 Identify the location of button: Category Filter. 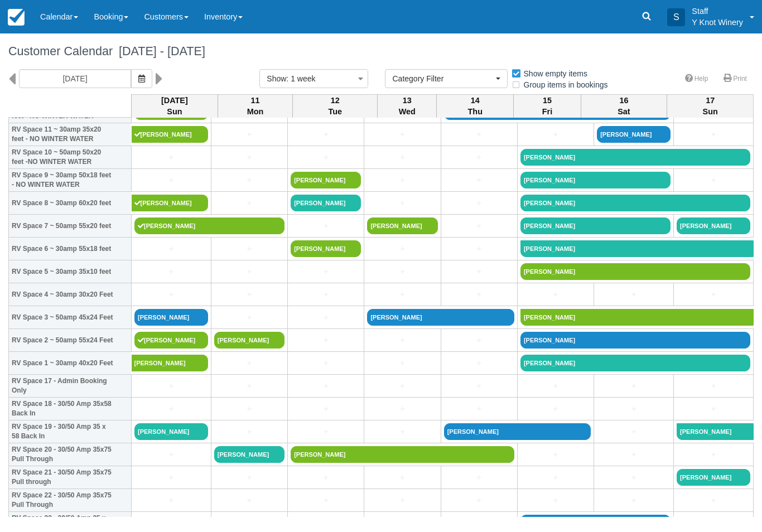
(446, 79).